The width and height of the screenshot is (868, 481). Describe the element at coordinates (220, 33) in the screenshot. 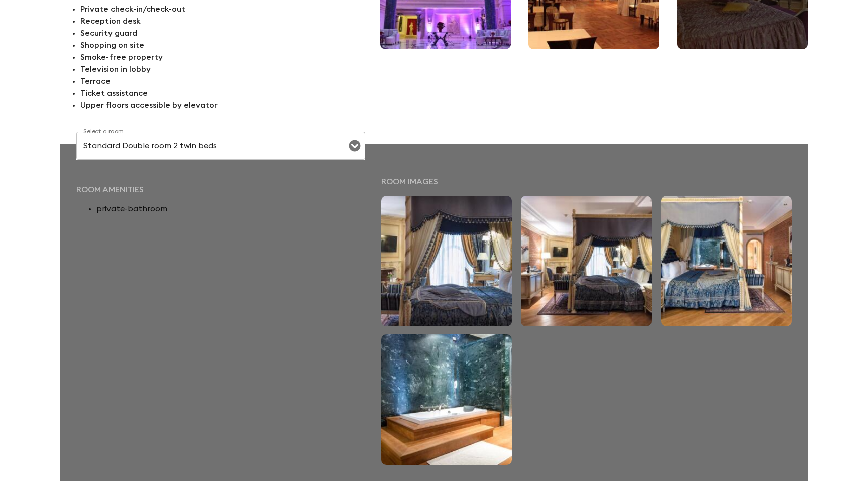

I see `p: Security guard` at that location.